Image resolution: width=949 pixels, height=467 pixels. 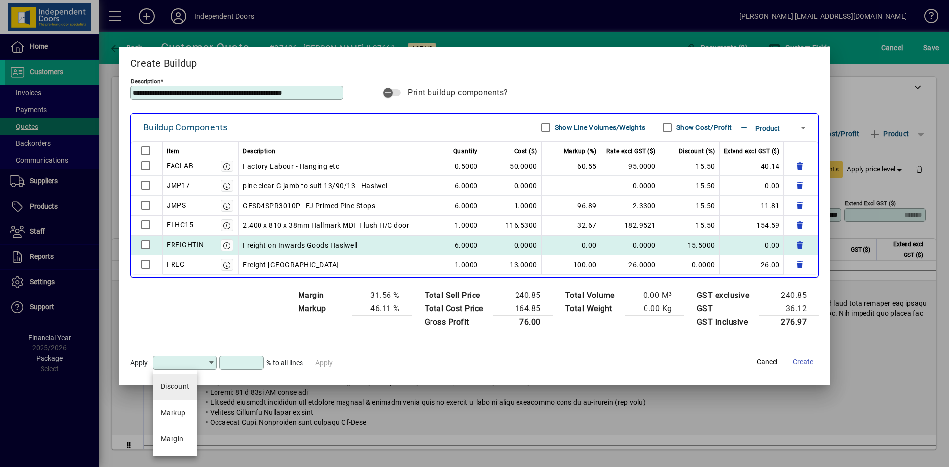 What do you see at coordinates (703, 128) in the screenshot?
I see `label: Show Cost/Profit` at bounding box center [703, 128].